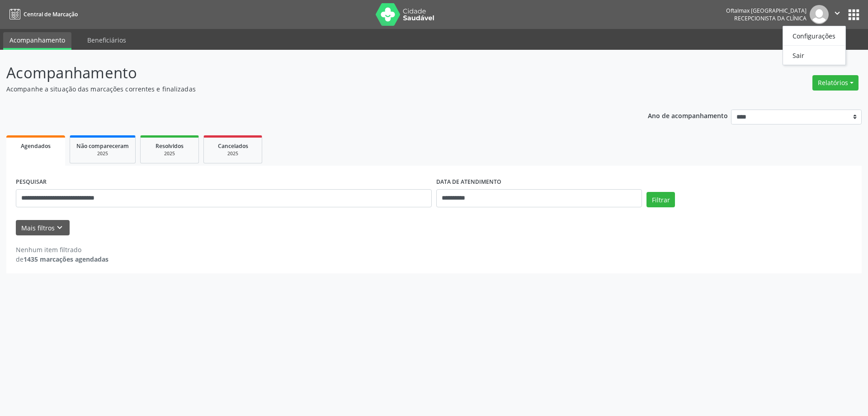  I want to click on button: apps, so click(854, 14).